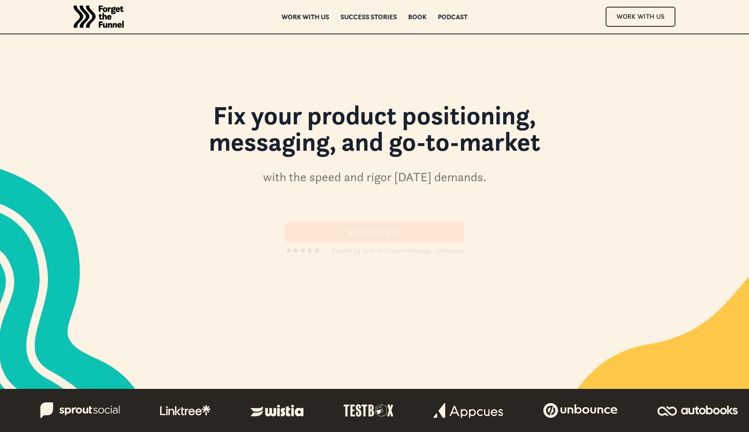  Describe the element at coordinates (641, 16) in the screenshot. I see `a: Work With Us` at that location.